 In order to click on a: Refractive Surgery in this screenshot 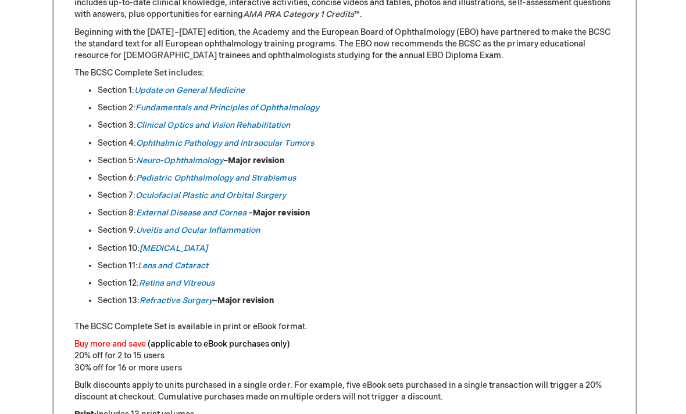, I will do `click(175, 299)`.